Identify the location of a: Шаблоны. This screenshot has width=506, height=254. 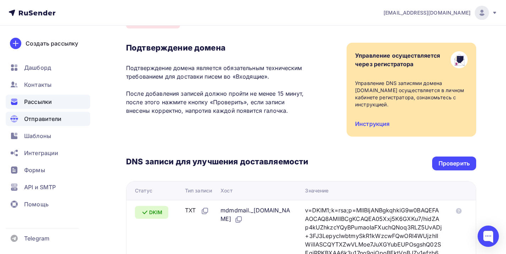
(48, 136).